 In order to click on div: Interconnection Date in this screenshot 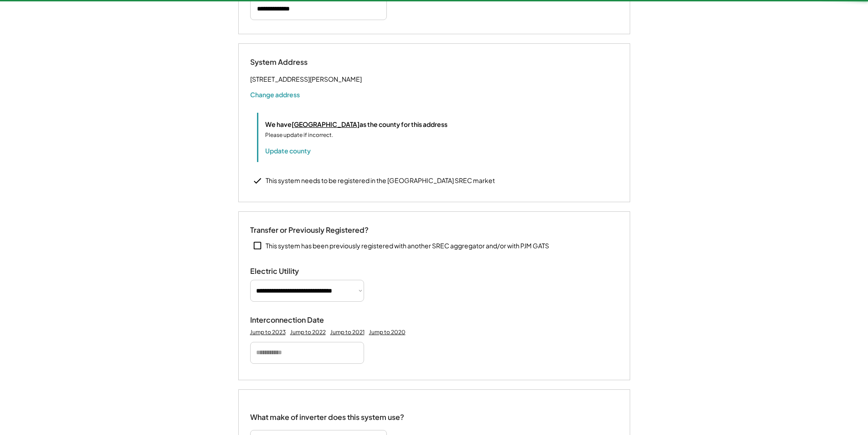, I will do `click(296, 320)`.